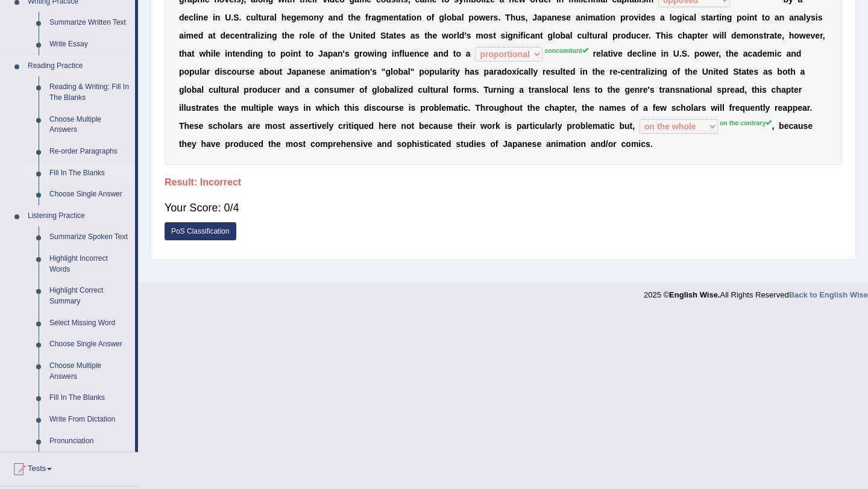  Describe the element at coordinates (89, 295) in the screenshot. I see `a: Highlight Correct Summary` at that location.